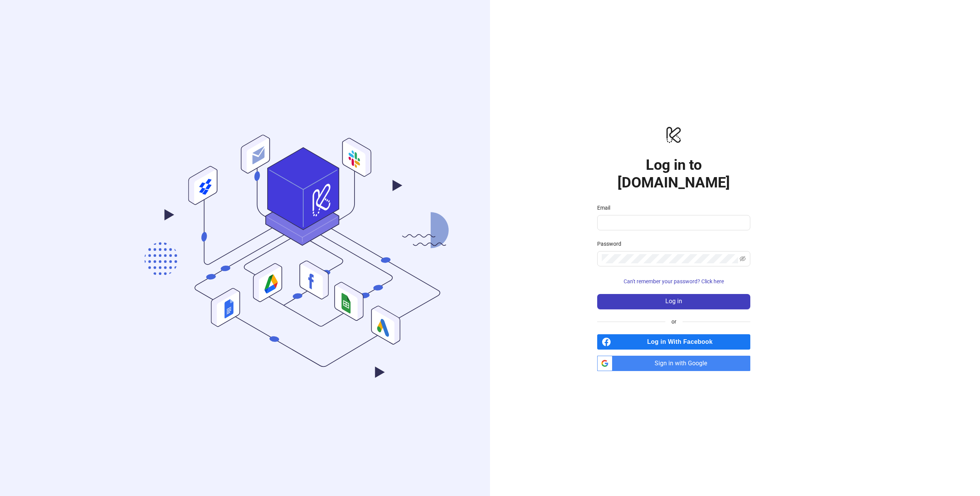  I want to click on span: or, so click(674, 321).